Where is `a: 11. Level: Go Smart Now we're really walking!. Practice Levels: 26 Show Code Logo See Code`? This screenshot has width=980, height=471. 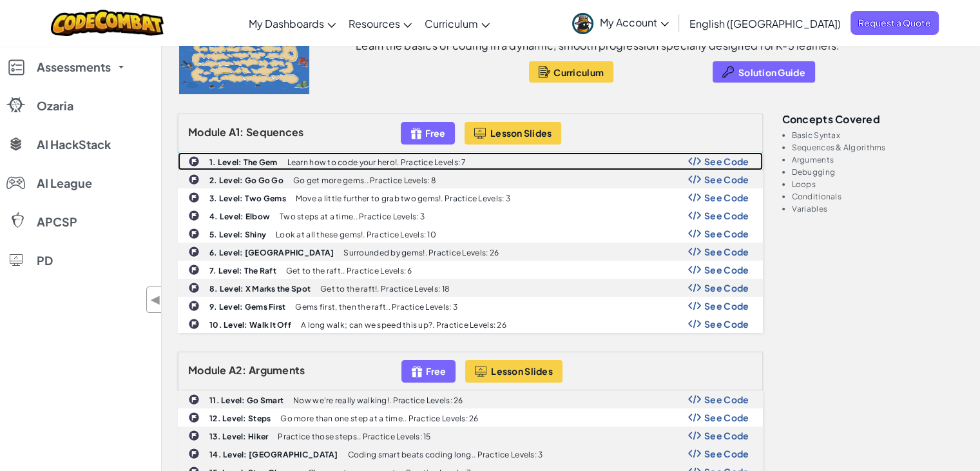
a: 11. Level: Go Smart Now we're really walking!. Practice Levels: 26 Show Code Logo See Code is located at coordinates (471, 399).